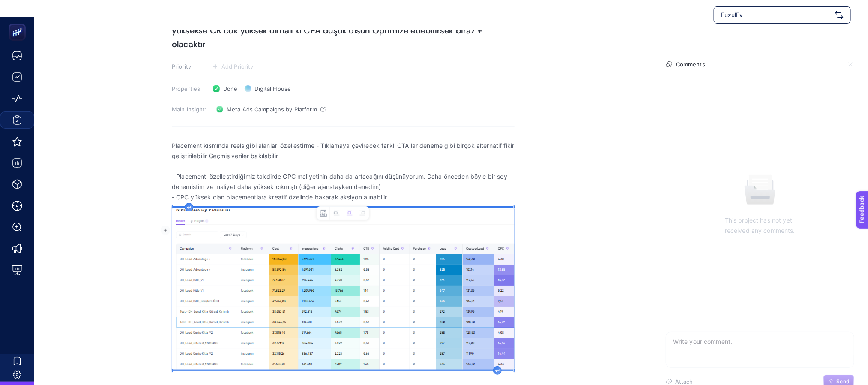  What do you see at coordinates (273, 89) in the screenshot?
I see `span: Digital House` at bounding box center [273, 89].